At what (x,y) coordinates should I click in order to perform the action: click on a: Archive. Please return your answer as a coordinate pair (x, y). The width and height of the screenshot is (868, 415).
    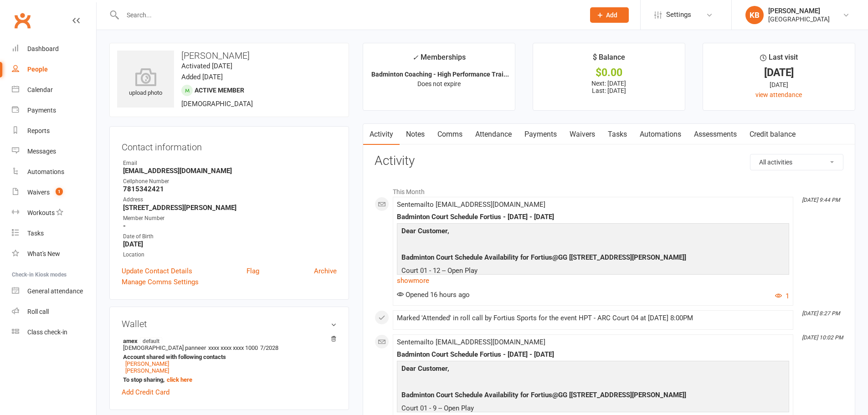
    Looking at the image, I should click on (325, 271).